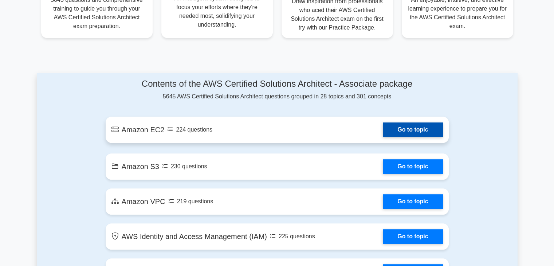 Image resolution: width=554 pixels, height=266 pixels. Describe the element at coordinates (277, 90) in the screenshot. I see `div: 5645 AWS Certified Solutions Architect questions grouped in 28 topics and 301 concepts` at that location.